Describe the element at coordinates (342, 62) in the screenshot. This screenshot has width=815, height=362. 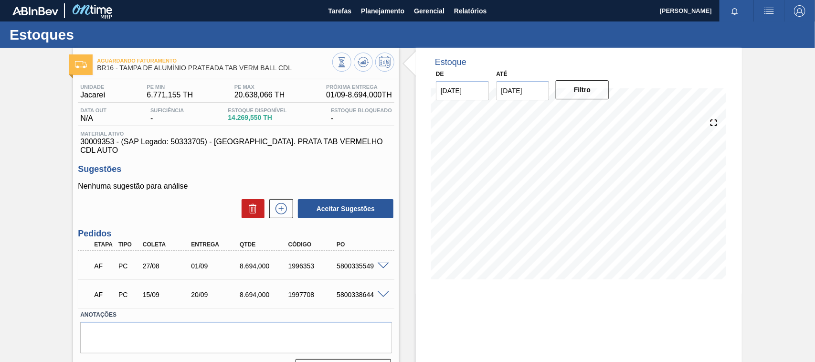
I see `button: Visão Geral dos Estoques` at that location.